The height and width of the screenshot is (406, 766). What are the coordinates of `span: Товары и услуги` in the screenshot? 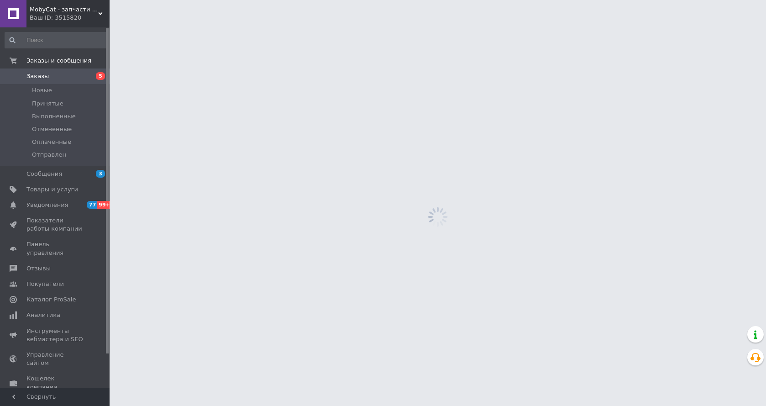 It's located at (52, 189).